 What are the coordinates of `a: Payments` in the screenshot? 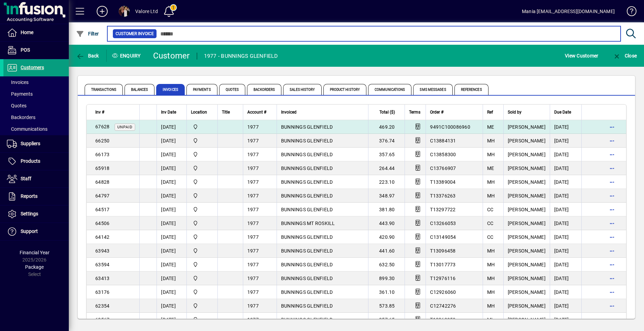 It's located at (36, 94).